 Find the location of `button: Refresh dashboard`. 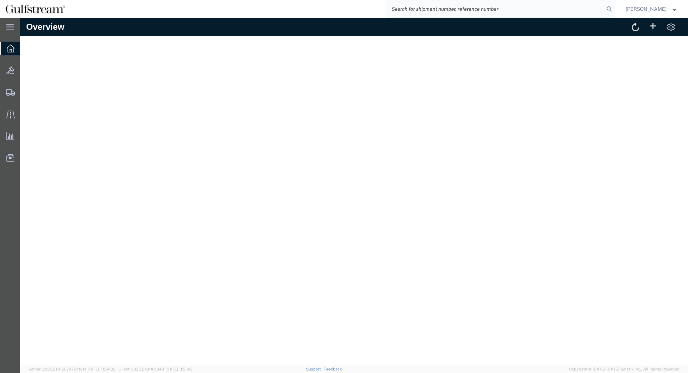

button: Refresh dashboard is located at coordinates (616, 10).